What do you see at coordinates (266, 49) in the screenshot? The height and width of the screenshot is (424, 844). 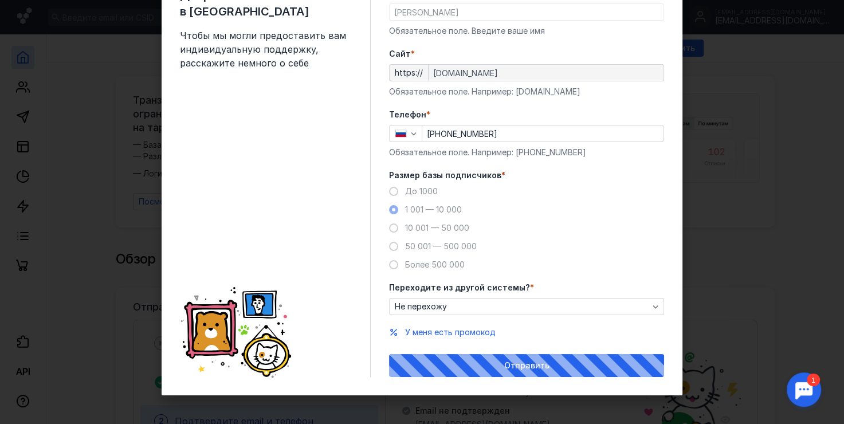 I see `span: Чтобы мы могли предоставить вам индивидуальную поддержку, расскажите немного о себе` at bounding box center [266, 49].